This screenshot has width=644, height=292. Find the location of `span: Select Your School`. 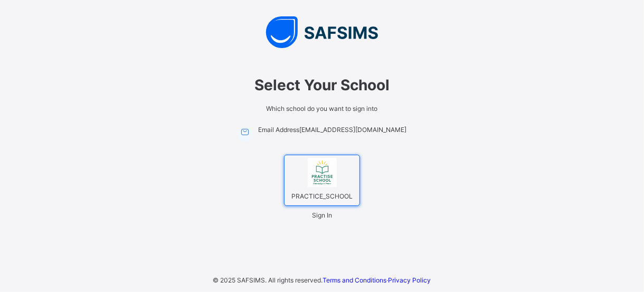

span: Select Your School is located at coordinates (322, 85).